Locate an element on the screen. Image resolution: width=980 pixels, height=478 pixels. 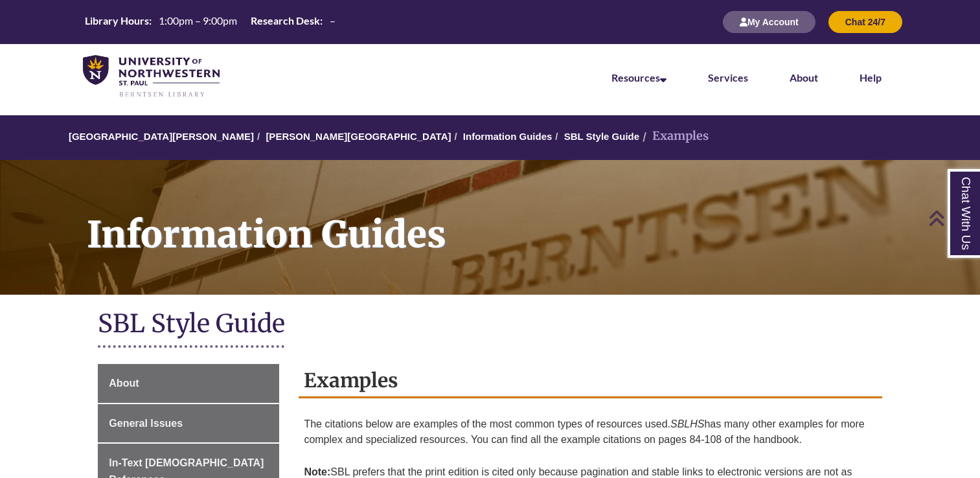
a: SBL Style Guide is located at coordinates (601, 136).